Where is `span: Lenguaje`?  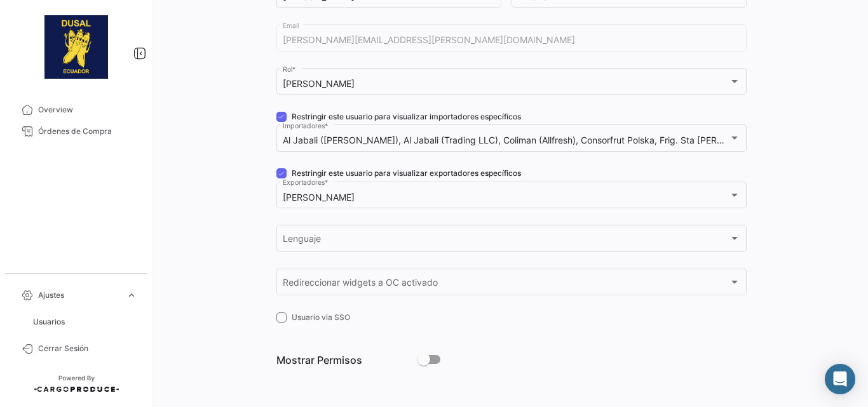 span: Lenguaje is located at coordinates (506, 241).